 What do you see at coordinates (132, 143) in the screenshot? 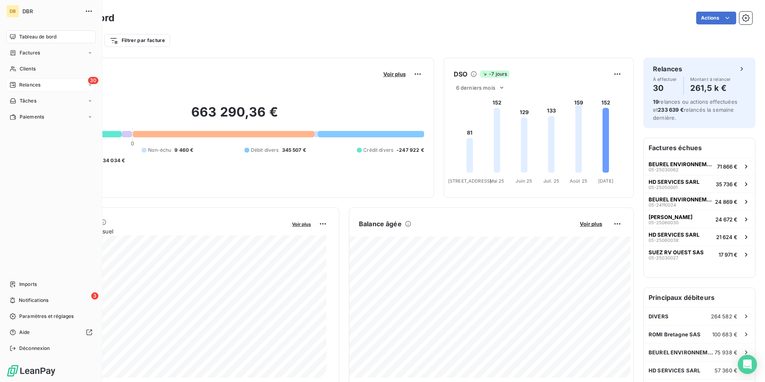
I see `span: 0` at bounding box center [132, 143].